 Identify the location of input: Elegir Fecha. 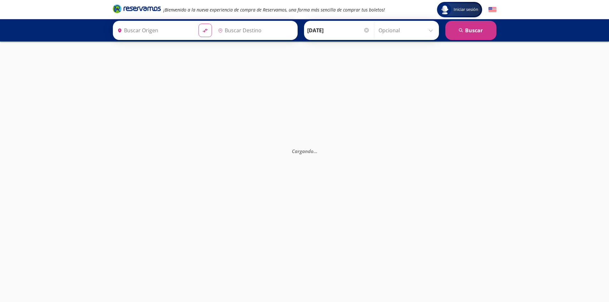
(339, 30).